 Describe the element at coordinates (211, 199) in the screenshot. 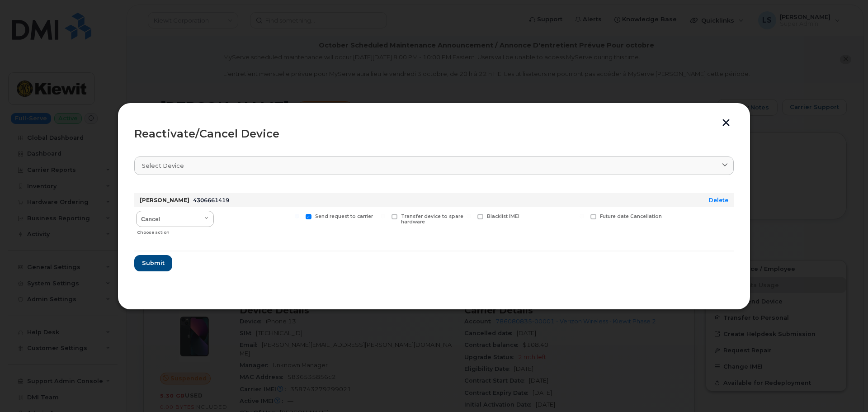

I see `span: 4306661419` at that location.